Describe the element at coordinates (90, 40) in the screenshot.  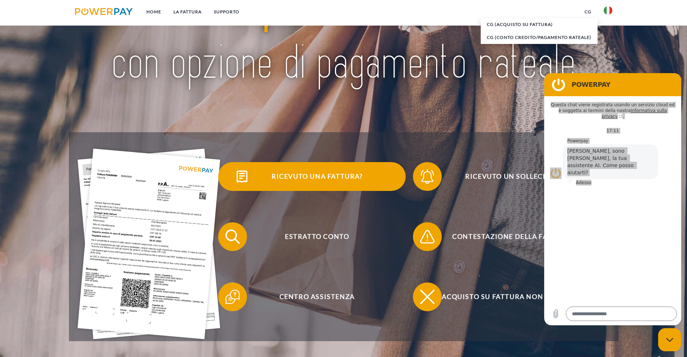
I see `a: Informativa sulla privacy(si apre in una nuova scheda)` at that location.